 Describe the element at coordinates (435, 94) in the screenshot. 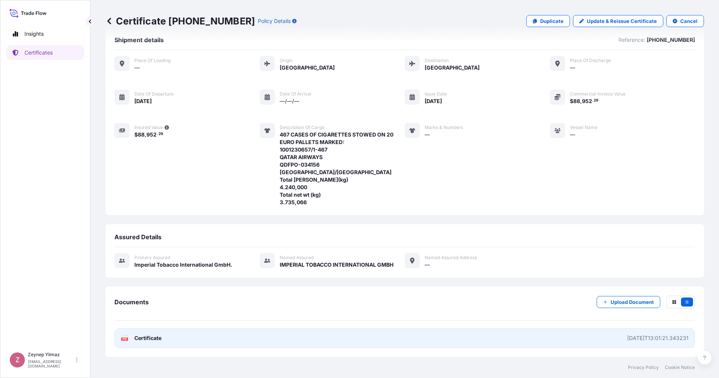

I see `span: Issue Date` at that location.